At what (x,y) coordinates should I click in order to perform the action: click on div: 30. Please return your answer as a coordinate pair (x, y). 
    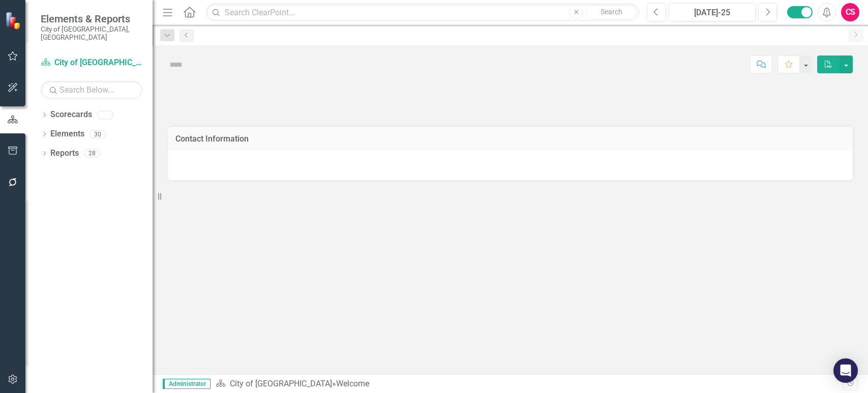
    Looking at the image, I should click on (98, 134).